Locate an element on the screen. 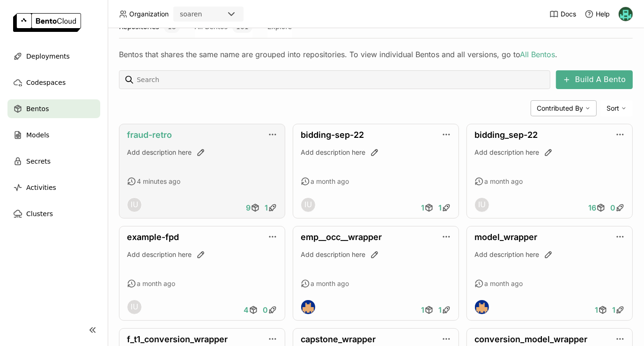 Image resolution: width=644 pixels, height=346 pixels. a: emp__occ__wrapper is located at coordinates (341, 237).